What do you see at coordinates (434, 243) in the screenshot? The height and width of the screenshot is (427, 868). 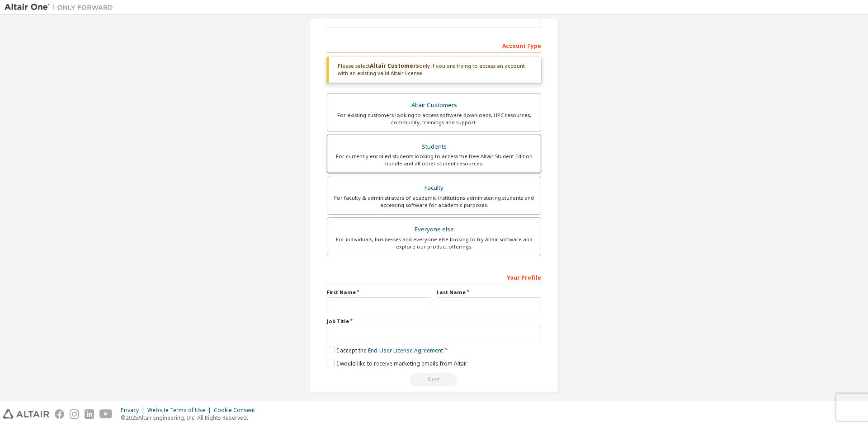 I see `div: For individuals, businesses and everyone else looking to try Altair software and explore our prod...` at bounding box center [434, 243].